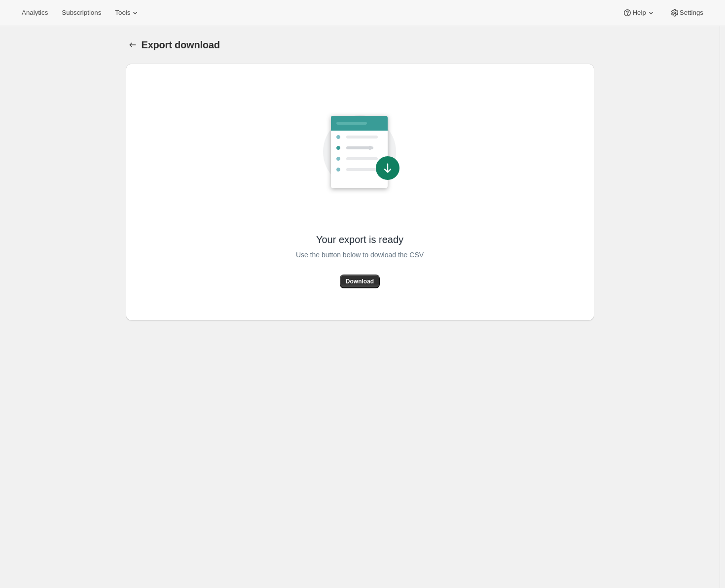 Image resolution: width=725 pixels, height=588 pixels. I want to click on span: Analytics, so click(34, 13).